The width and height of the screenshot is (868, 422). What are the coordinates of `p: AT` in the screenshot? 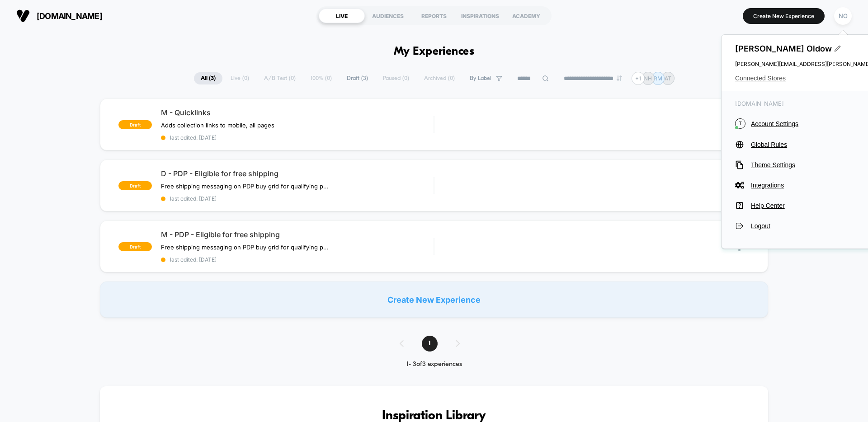 It's located at (668, 78).